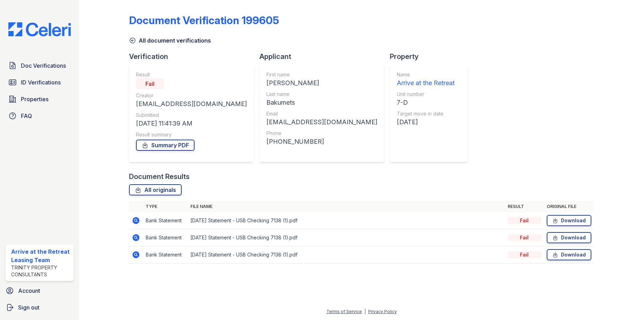 The image size is (644, 320). I want to click on img: CE_Logo_Blue-a8612792a0a2168367f1c8372b55b34899dd931a85d93a1a3d3e32e68fde9ad4.png, so click(40, 30).